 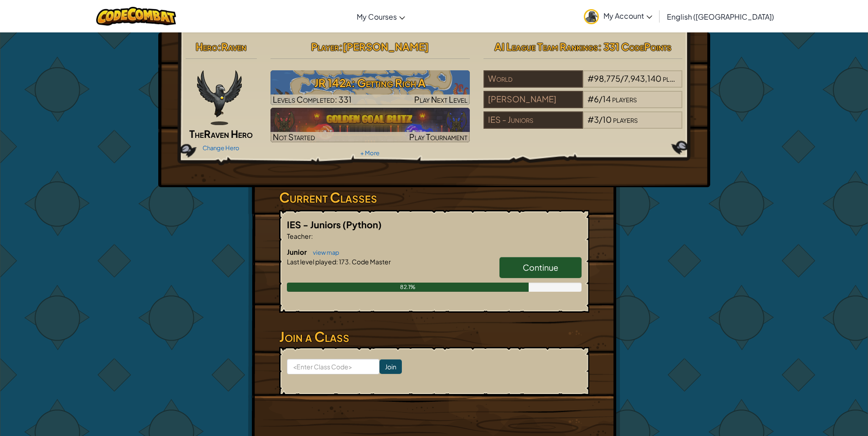 What do you see at coordinates (583, 84) in the screenshot?
I see `a: World#98,775/7,943,140players` at bounding box center [583, 84].